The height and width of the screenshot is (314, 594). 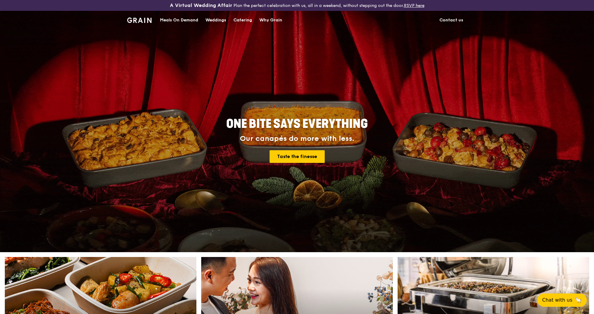 I want to click on a: Catering, so click(x=243, y=20).